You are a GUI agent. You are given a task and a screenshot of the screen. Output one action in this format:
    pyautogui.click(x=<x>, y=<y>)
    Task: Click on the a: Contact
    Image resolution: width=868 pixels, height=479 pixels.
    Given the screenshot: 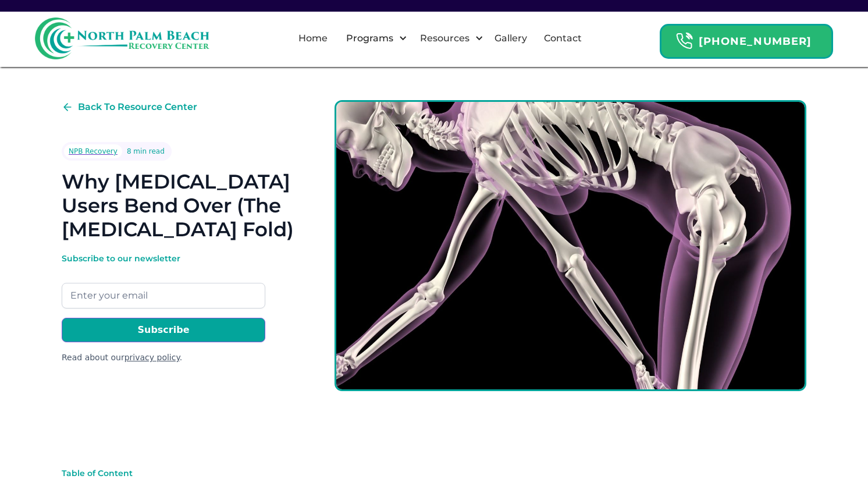 What is the action you would take?
    pyautogui.click(x=563, y=38)
    